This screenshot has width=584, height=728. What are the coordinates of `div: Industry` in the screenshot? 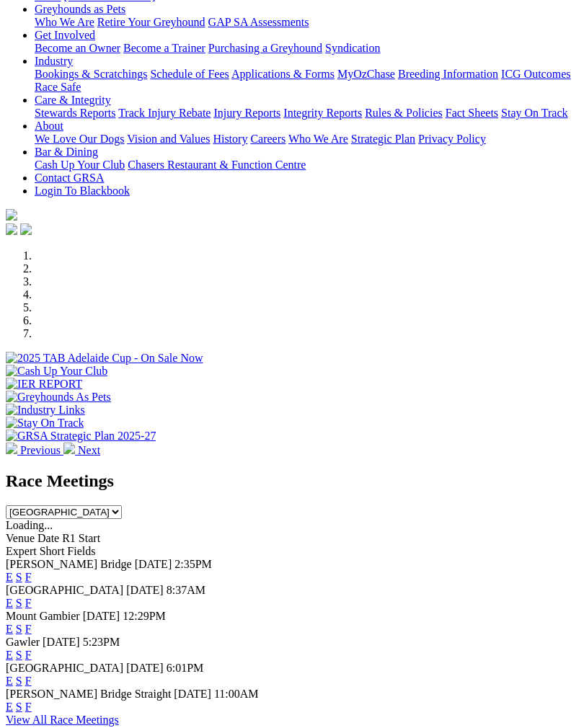 It's located at (307, 81).